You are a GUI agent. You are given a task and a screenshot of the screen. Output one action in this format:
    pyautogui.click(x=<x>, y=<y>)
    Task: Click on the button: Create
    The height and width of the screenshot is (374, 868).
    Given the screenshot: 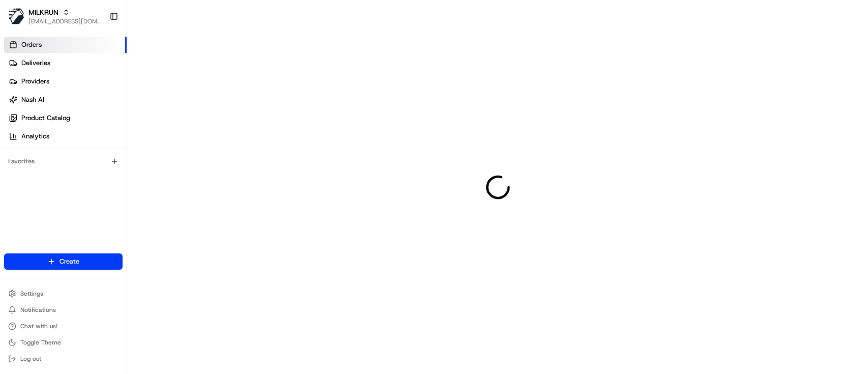 What is the action you would take?
    pyautogui.click(x=63, y=261)
    